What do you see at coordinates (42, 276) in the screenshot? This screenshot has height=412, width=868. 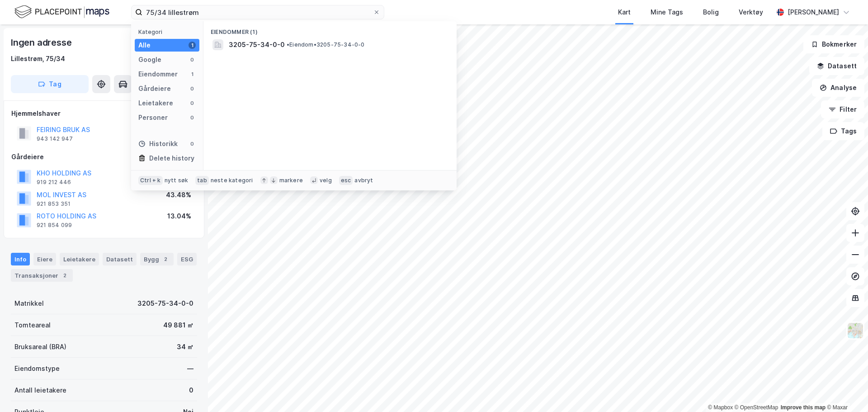 I see `div: Transaksjoner` at bounding box center [42, 276].